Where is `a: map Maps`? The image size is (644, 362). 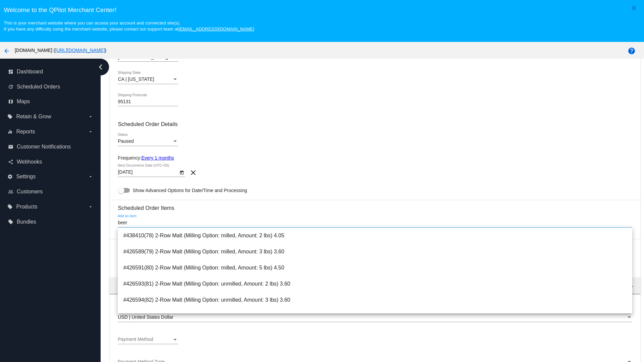 a: map Maps is located at coordinates (50, 101).